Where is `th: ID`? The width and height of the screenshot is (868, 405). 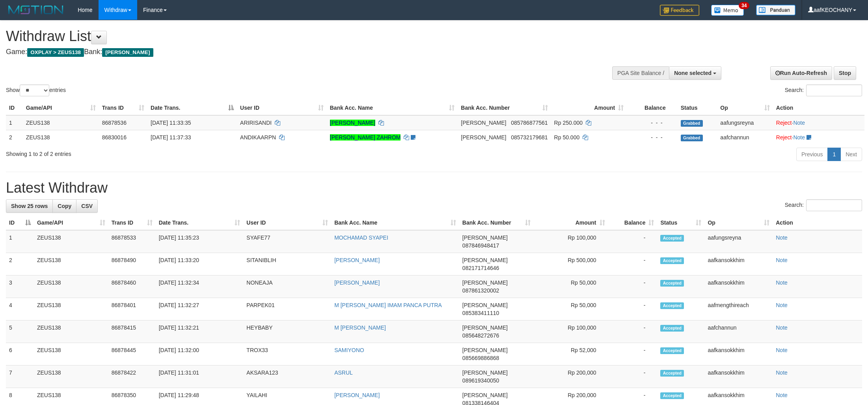 th: ID is located at coordinates (14, 108).